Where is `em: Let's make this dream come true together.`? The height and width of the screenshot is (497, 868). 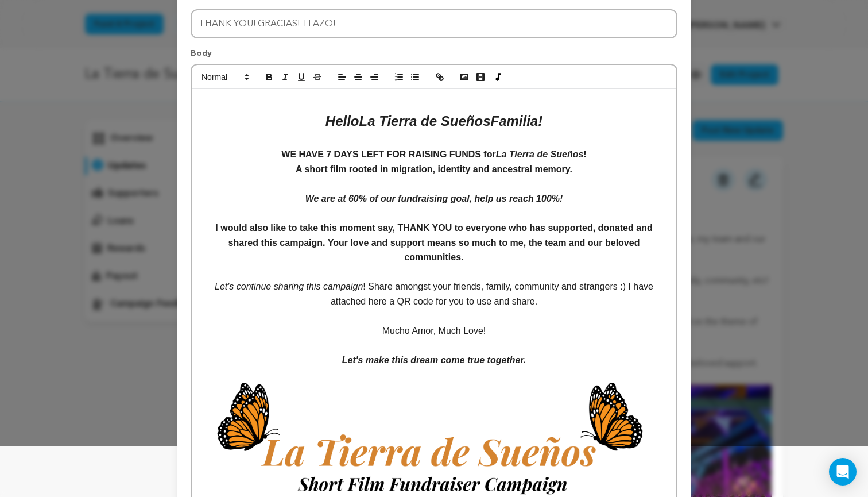
em: Let's make this dream come true together. is located at coordinates (434, 360).